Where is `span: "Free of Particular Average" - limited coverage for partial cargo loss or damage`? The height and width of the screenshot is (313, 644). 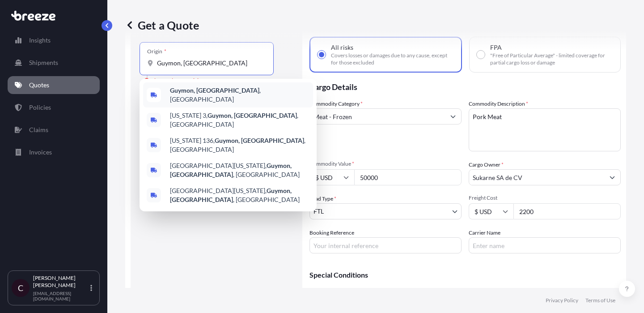
span: "Free of Particular Average" - limited coverage for partial cargo loss or damage is located at coordinates (551, 59).